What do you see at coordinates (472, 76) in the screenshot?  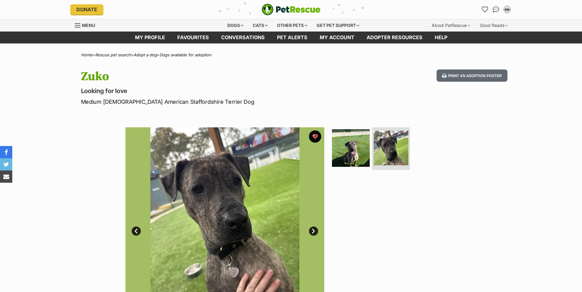 I see `button: Print an adoption poster` at bounding box center [472, 76].